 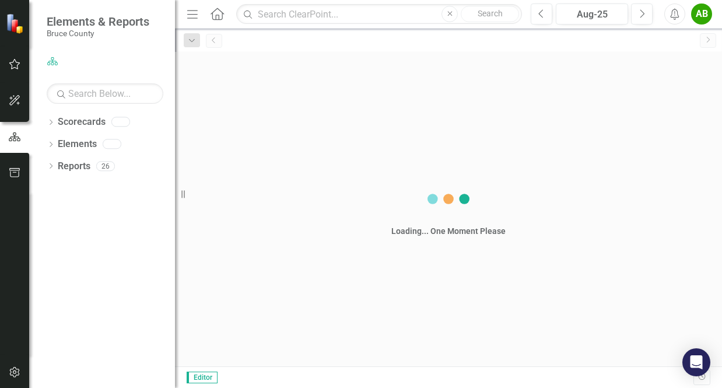 What do you see at coordinates (701, 14) in the screenshot?
I see `button: AB` at bounding box center [701, 14].